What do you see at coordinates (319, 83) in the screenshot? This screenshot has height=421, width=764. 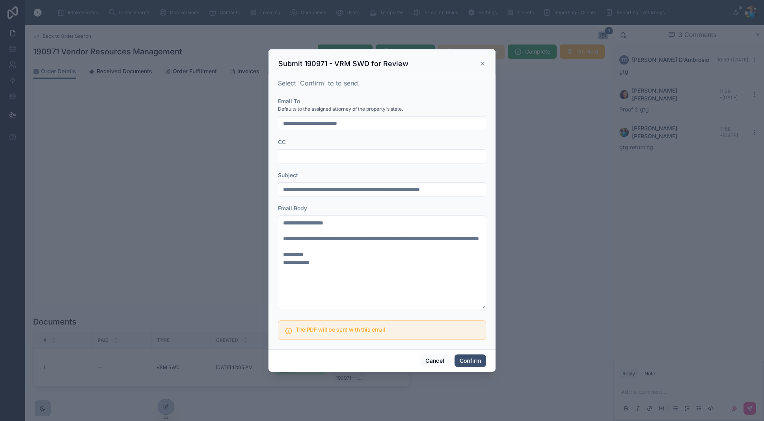 I see `span: Select 'Confirm' to to send.` at bounding box center [319, 83].